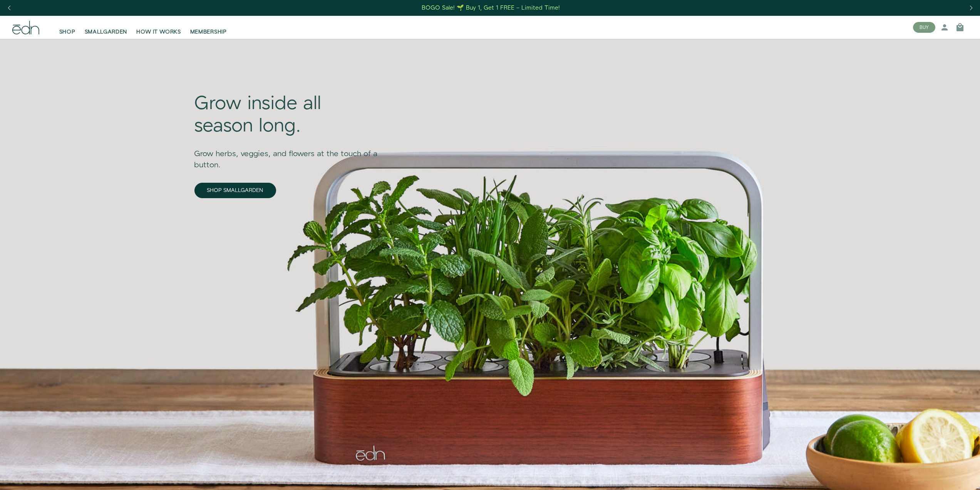 The image size is (980, 490). What do you see at coordinates (158, 27) in the screenshot?
I see `a: HOW IT WORKS` at bounding box center [158, 27].